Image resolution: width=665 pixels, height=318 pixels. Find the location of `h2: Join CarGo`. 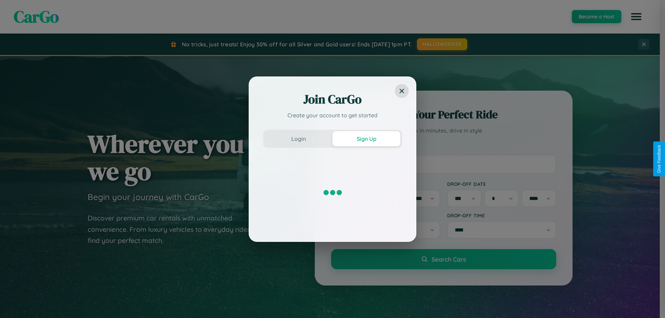

h2: Join CarGo is located at coordinates (332, 99).